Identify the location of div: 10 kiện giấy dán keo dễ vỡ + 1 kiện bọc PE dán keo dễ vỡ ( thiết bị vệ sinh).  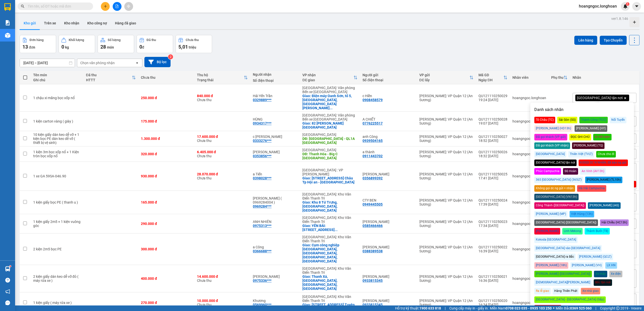
(57, 139).